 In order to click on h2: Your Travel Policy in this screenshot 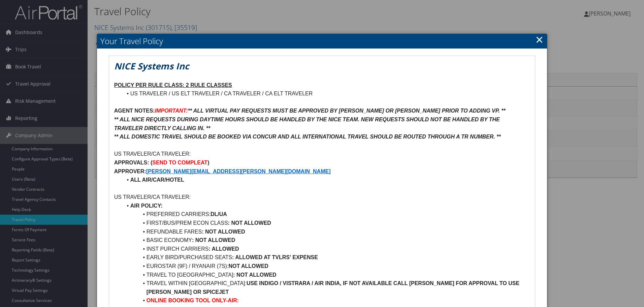, I will do `click(322, 41)`.